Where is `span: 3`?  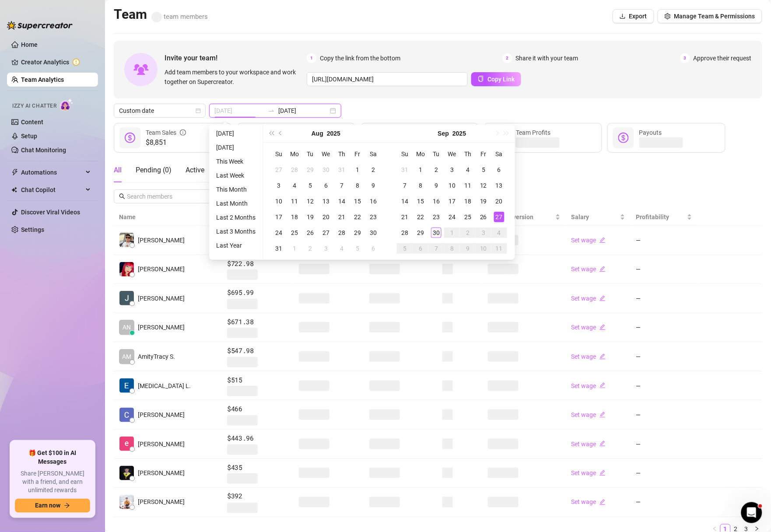
span: 3 is located at coordinates (685, 58).